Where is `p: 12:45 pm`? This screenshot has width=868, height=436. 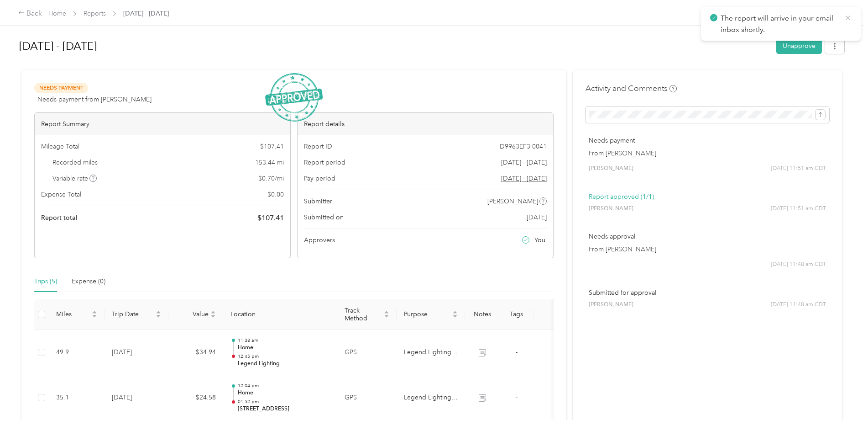
p: 12:45 pm is located at coordinates (284, 356).